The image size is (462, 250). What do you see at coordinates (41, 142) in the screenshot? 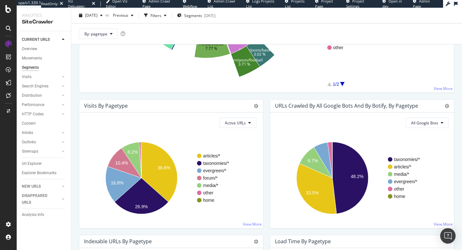
I see `a: Outlinks` at bounding box center [41, 142].